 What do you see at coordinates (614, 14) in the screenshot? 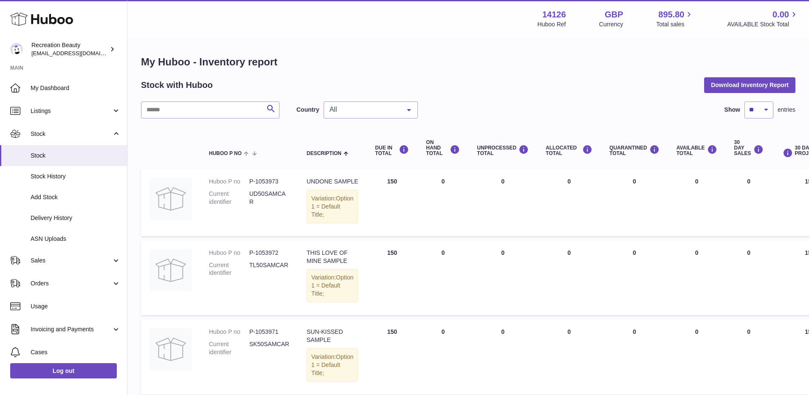
I see `strong: GBP` at bounding box center [614, 14].